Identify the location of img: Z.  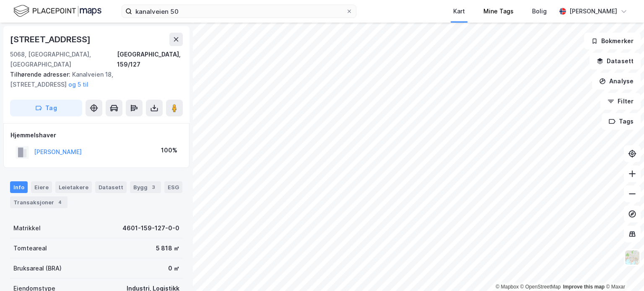
(632, 257).